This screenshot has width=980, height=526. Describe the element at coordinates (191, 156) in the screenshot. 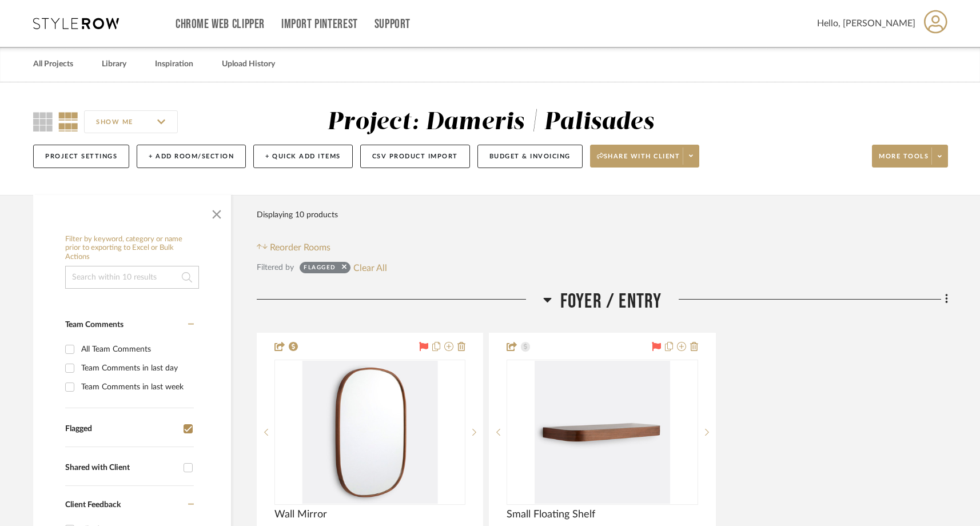

I see `button: + Add Room/Section` at that location.